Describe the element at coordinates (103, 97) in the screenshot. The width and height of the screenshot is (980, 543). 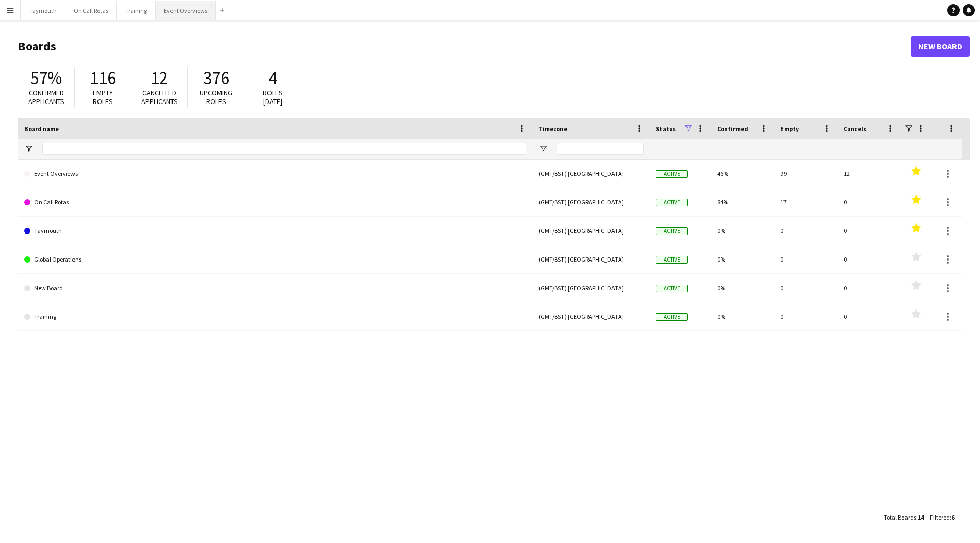
I see `span: Empty roles` at that location.